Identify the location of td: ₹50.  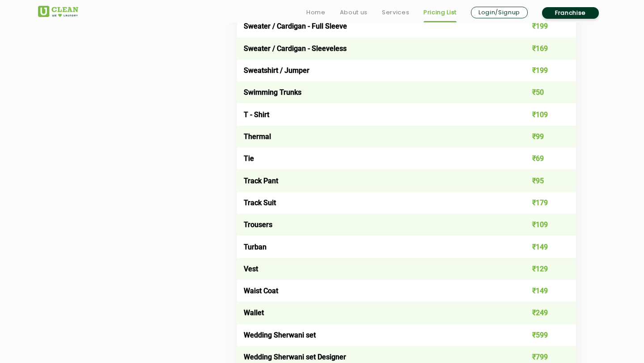
(542, 92).